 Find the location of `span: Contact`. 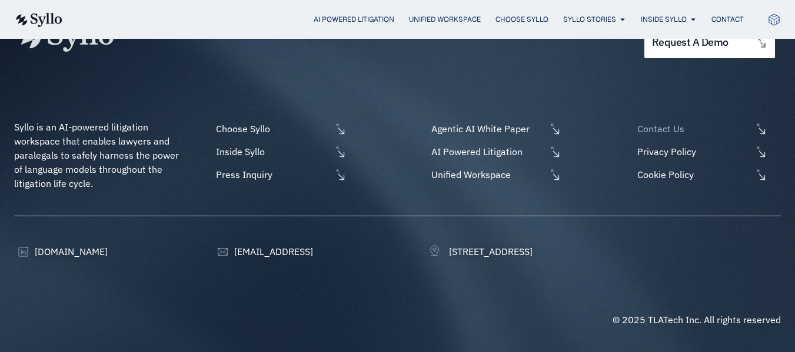

span: Contact is located at coordinates (727, 19).